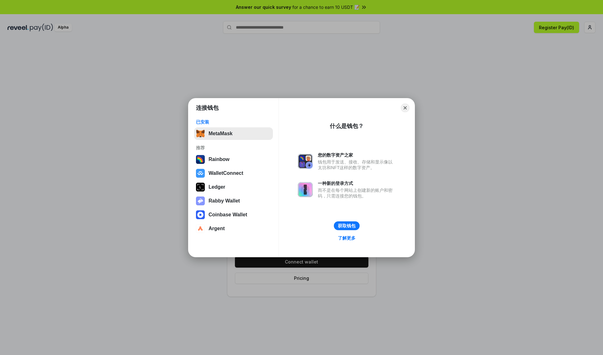 This screenshot has height=355, width=603. Describe the element at coordinates (357, 183) in the screenshot. I see `div: 一种新的登录方式` at that location.